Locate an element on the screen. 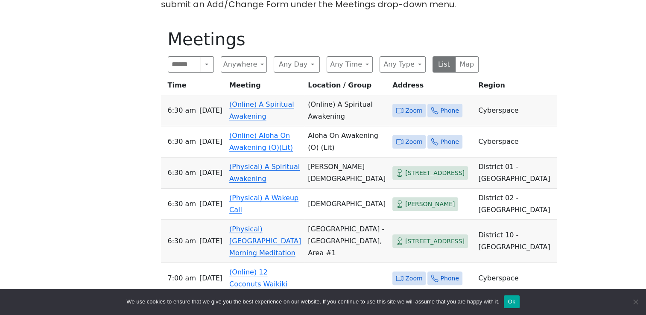 Image resolution: width=646 pixels, height=315 pixels. button: Any Type is located at coordinates (403, 64).